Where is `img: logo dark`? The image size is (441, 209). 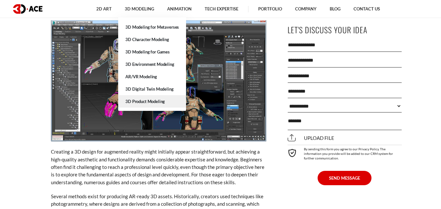 img: logo dark is located at coordinates (28, 9).